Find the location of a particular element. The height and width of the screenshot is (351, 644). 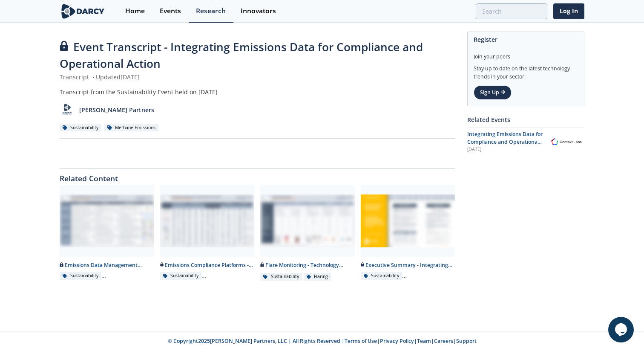

img: logo-wide.svg is located at coordinates (83, 11).